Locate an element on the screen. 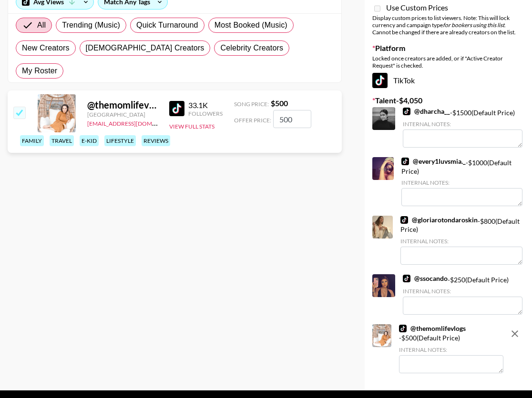  strong: $ 500 is located at coordinates (279, 103).